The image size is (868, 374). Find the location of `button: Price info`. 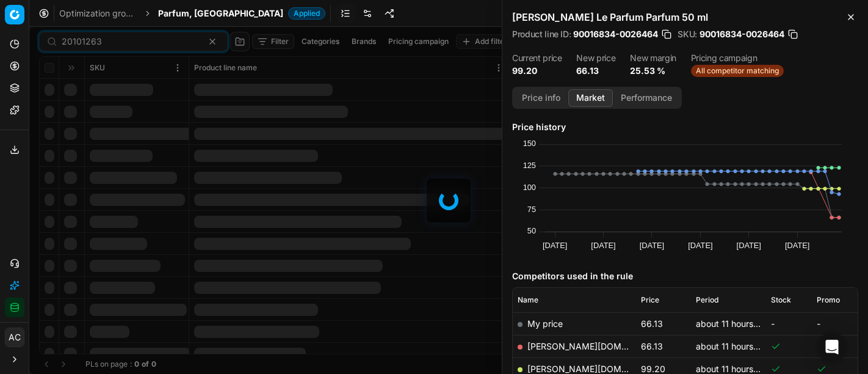

button: Price info is located at coordinates (541, 98).